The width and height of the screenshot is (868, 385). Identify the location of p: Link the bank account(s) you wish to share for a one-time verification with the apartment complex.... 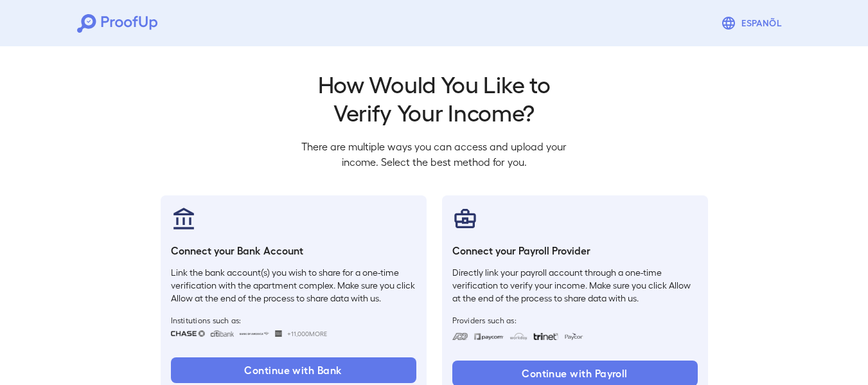
(294, 286).